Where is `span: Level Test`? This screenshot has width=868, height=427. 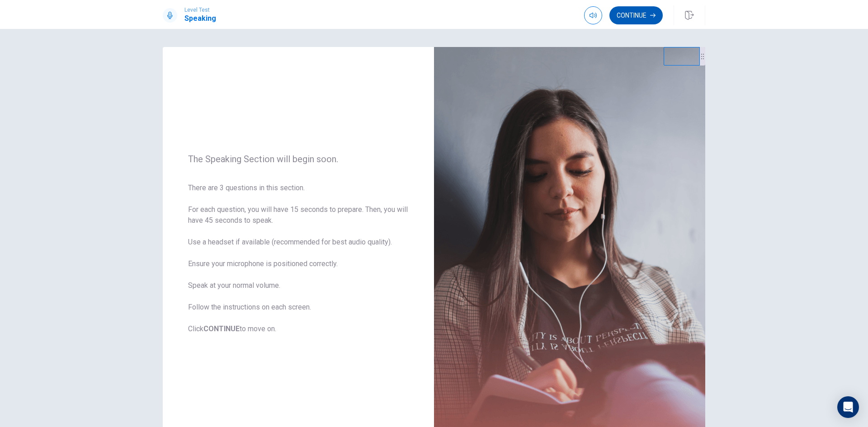
span: Level Test is located at coordinates (200, 10).